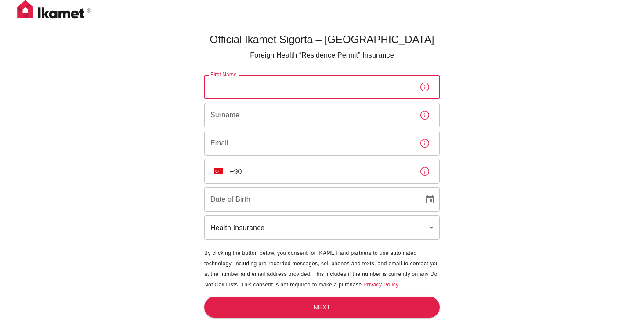  What do you see at coordinates (223, 74) in the screenshot?
I see `label: First Name` at bounding box center [223, 74].